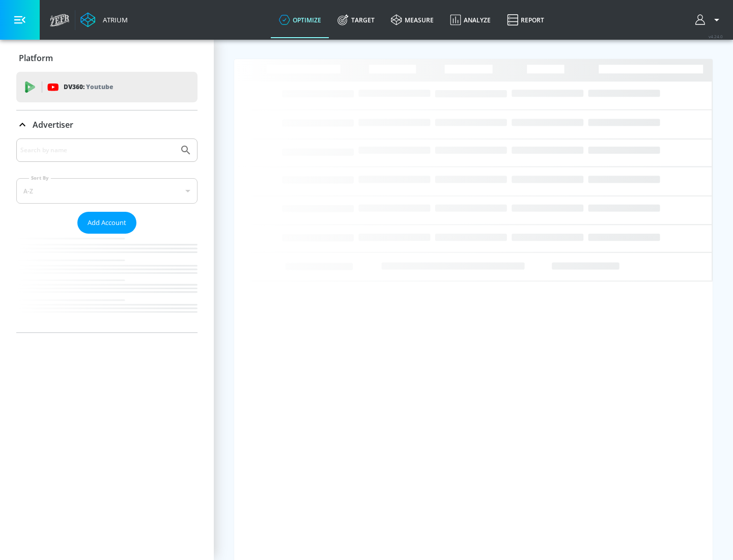  I want to click on div: Platform, so click(107, 58).